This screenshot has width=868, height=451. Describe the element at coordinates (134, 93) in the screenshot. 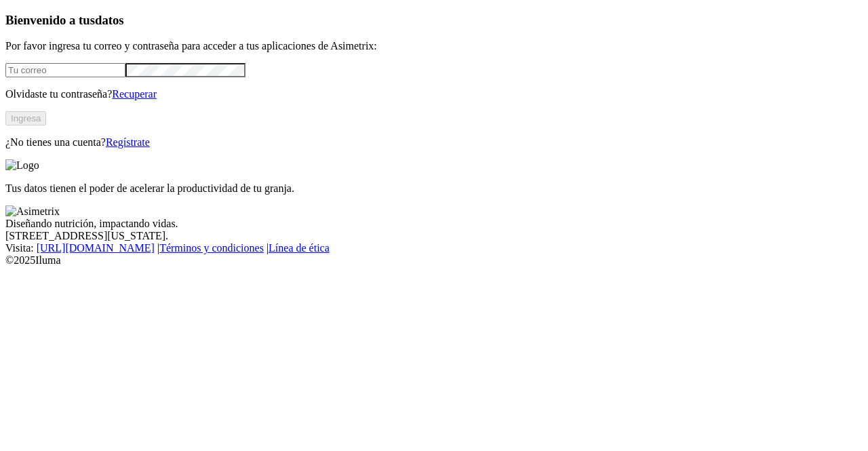

I see `a: Recuperar` at that location.